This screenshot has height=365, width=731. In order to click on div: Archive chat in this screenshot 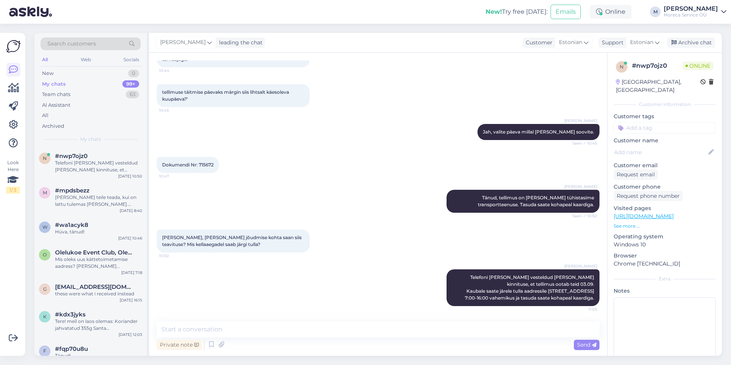, I will do `click(691, 42)`.